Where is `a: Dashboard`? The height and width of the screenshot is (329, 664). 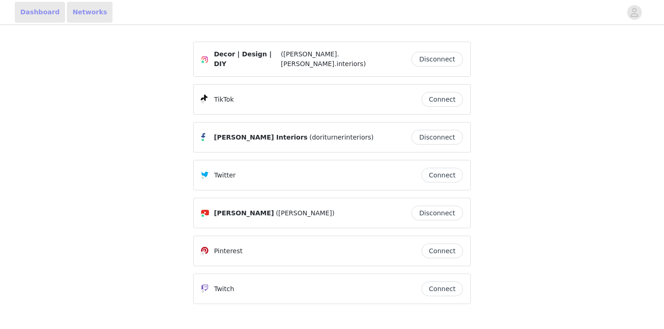 a: Dashboard is located at coordinates (40, 12).